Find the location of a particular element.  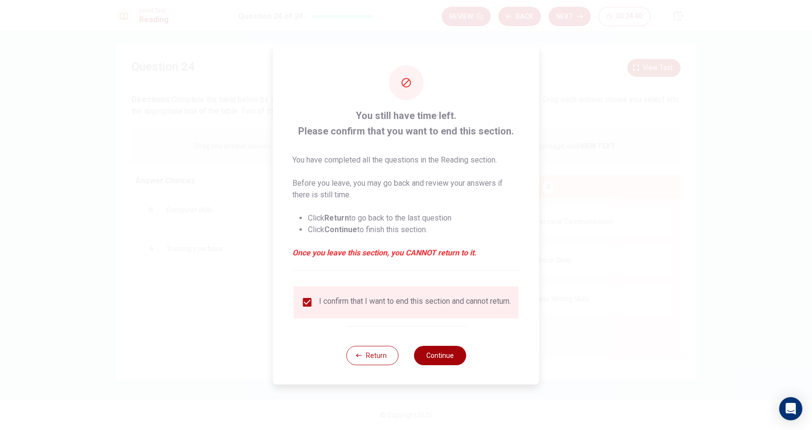

strong: Return is located at coordinates (336, 218).